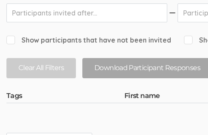 The height and width of the screenshot is (135, 208). I want to click on div: Chat Widget, so click(187, 114).